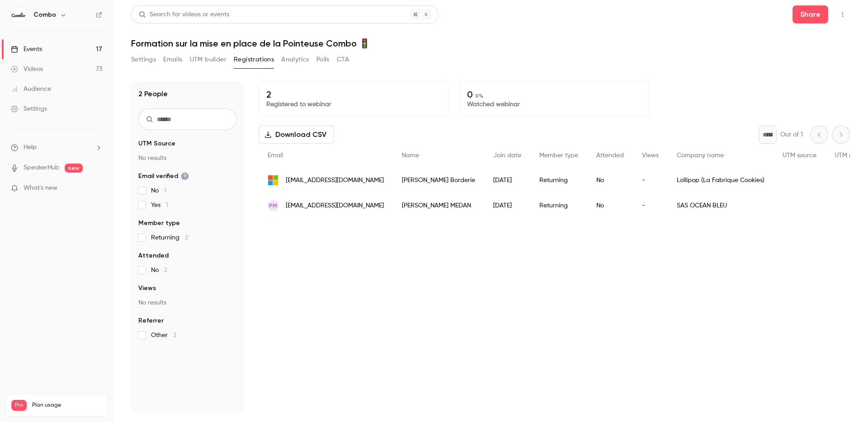 The image size is (868, 422). I want to click on button: CTA, so click(342, 60).